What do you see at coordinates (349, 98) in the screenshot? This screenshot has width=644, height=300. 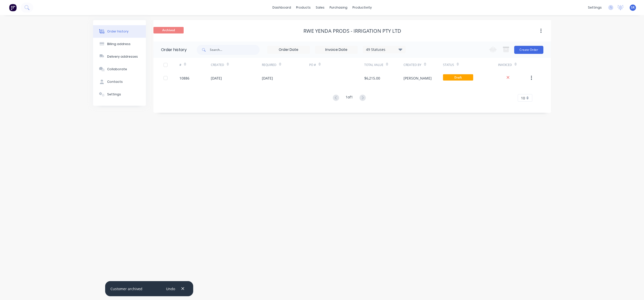 I see `div: 1 of 1` at bounding box center [349, 98].